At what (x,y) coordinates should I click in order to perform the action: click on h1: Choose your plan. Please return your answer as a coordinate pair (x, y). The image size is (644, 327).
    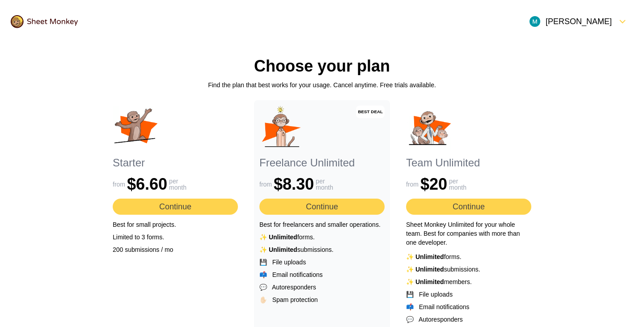
    Looking at the image, I should click on (322, 66).